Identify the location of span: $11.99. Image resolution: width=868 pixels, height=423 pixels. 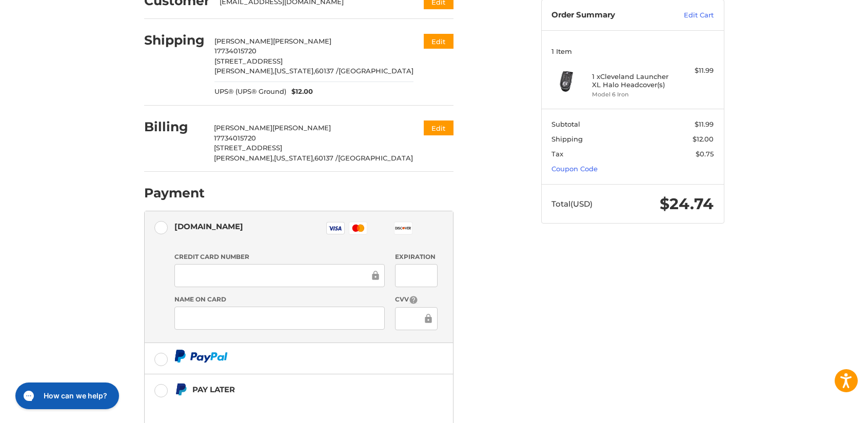
(704, 124).